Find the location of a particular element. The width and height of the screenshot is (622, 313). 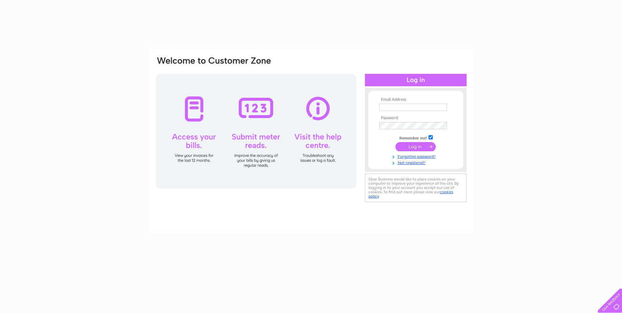

a: Not registered? is located at coordinates (416, 162).